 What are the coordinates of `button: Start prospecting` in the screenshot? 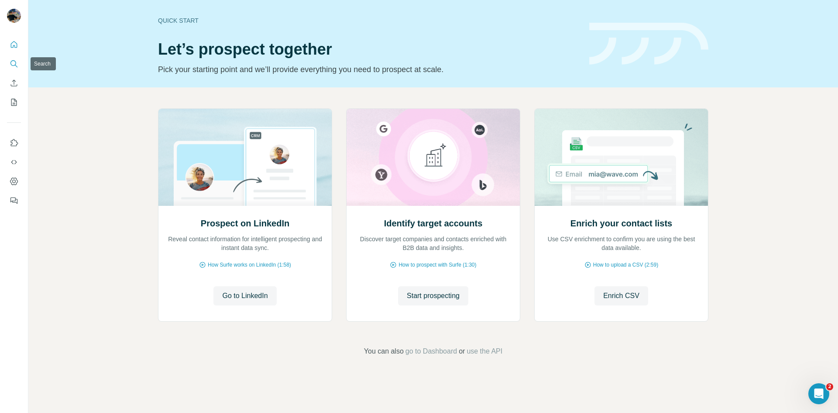 It's located at (433, 296).